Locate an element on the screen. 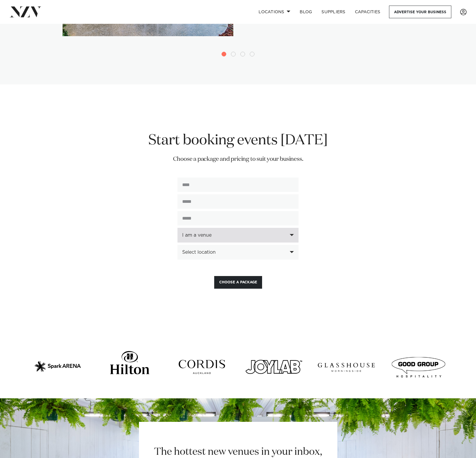  img: spark-arena-logo.svg is located at coordinates (57, 367).